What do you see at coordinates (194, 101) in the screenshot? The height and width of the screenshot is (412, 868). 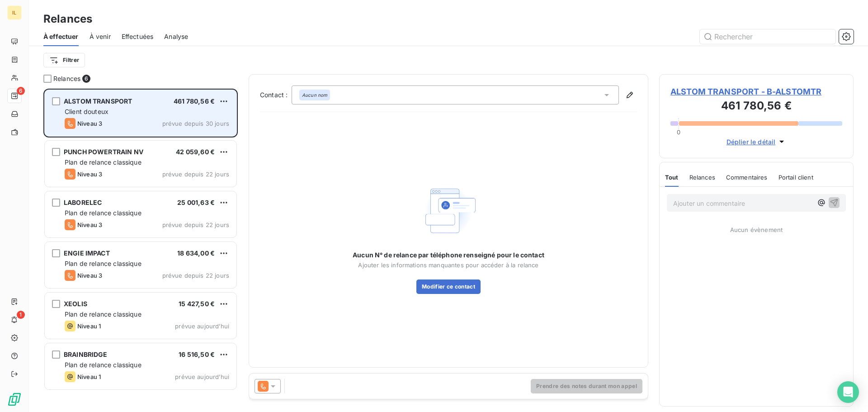 I see `span: 461 780,56 €` at bounding box center [194, 101].